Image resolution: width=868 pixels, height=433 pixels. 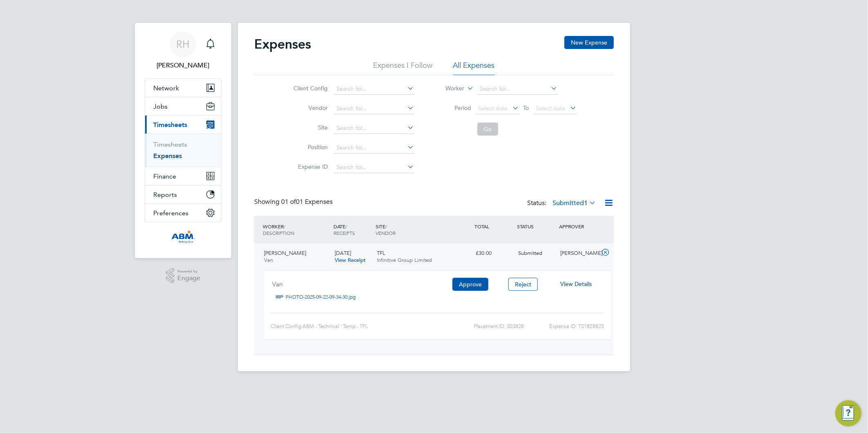 What do you see at coordinates (183, 276) in the screenshot?
I see `a: Powered byEngage` at bounding box center [183, 276].